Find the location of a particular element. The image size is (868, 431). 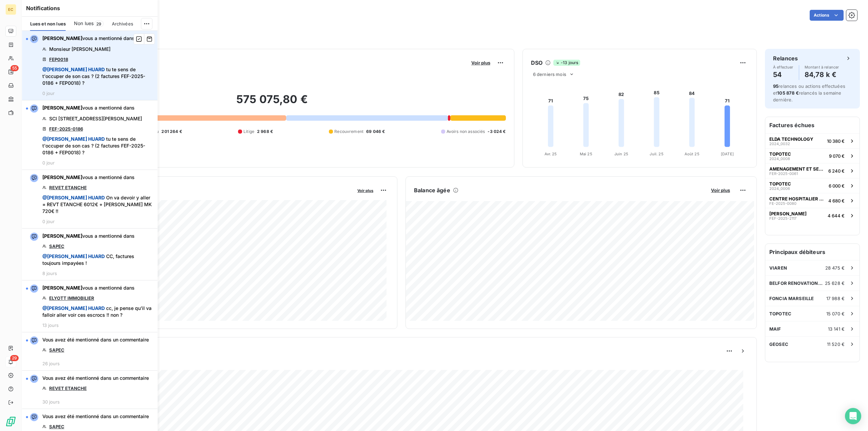

tspan: Mai 25 is located at coordinates (586, 154).